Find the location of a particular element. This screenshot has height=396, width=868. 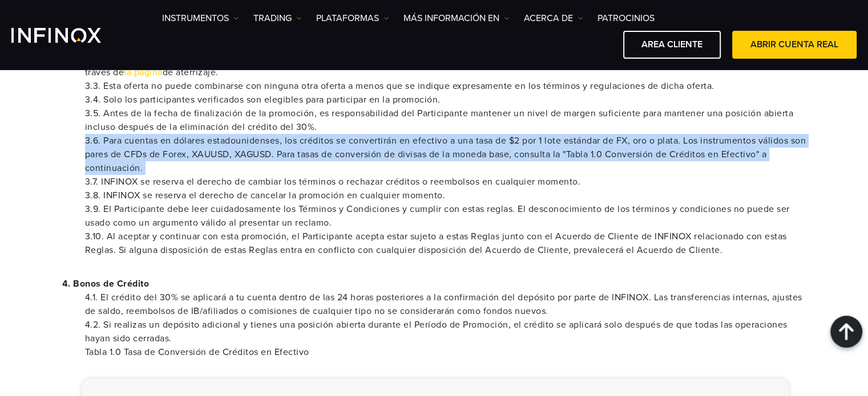

li: 3.10. Al aceptar y continuar con esta promoción, el Participante acepta estar sujeto a estas Regl... is located at coordinates (446, 243).